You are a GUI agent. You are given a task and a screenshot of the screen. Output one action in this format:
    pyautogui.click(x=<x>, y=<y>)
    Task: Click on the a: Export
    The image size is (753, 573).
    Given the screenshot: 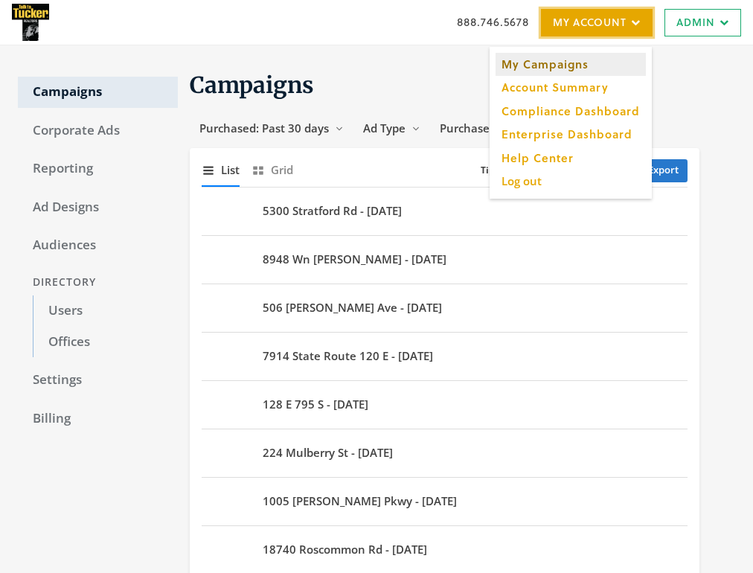 What is the action you would take?
    pyautogui.click(x=663, y=170)
    